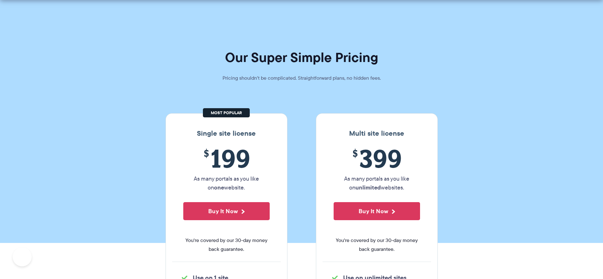 The image size is (603, 279). Describe the element at coordinates (368, 187) in the screenshot. I see `strong: unlimited` at that location.